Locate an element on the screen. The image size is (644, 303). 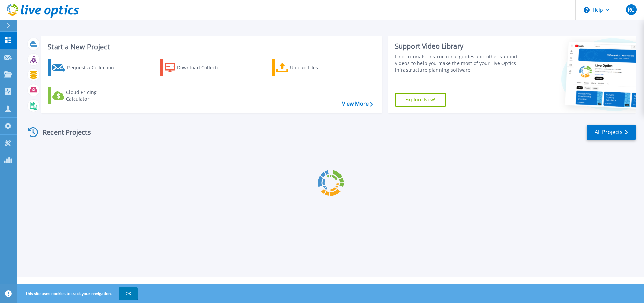
div: Recent Projects is located at coordinates (63, 132).